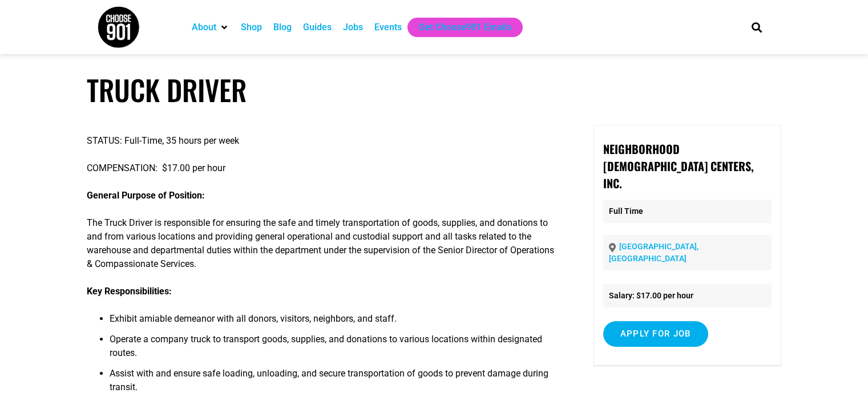 The width and height of the screenshot is (868, 401). Describe the element at coordinates (283, 27) in the screenshot. I see `div: Blog` at that location.